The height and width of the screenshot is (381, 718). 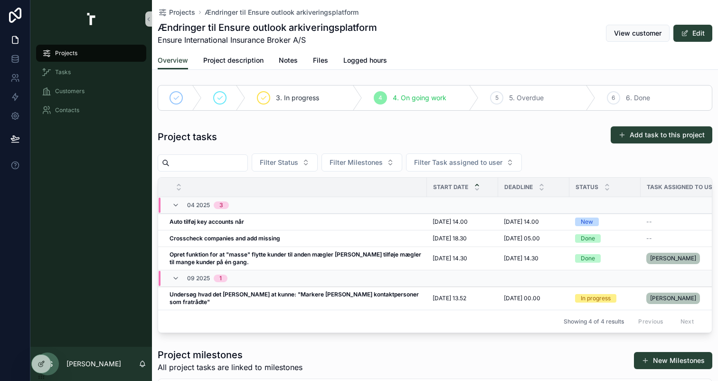 What do you see at coordinates (595, 298) in the screenshot?
I see `div: In progress` at bounding box center [595, 298].